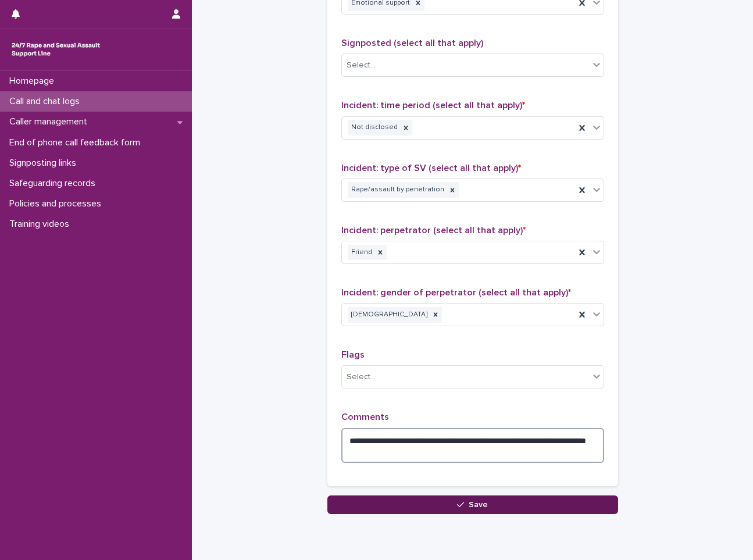 The width and height of the screenshot is (753, 560). Describe the element at coordinates (473, 505) in the screenshot. I see `button: Save` at that location.